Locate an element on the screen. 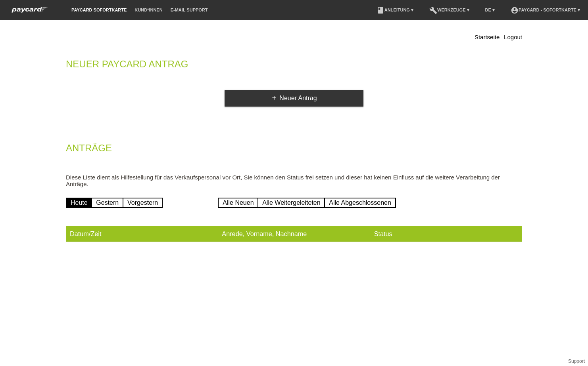 This screenshot has width=588, height=366. th: Status is located at coordinates (446, 234).